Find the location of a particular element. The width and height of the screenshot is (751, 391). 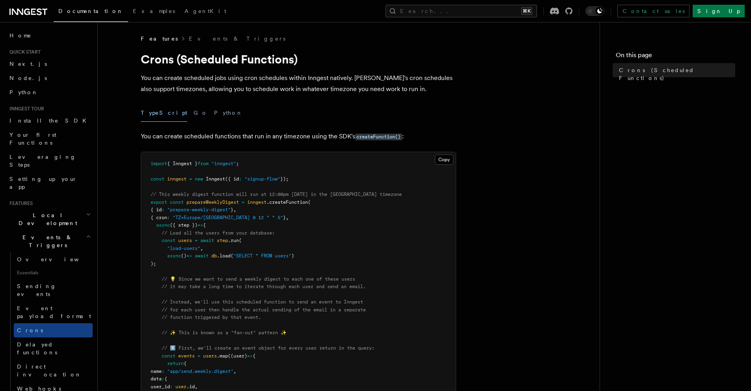

span: data is located at coordinates (156, 379).